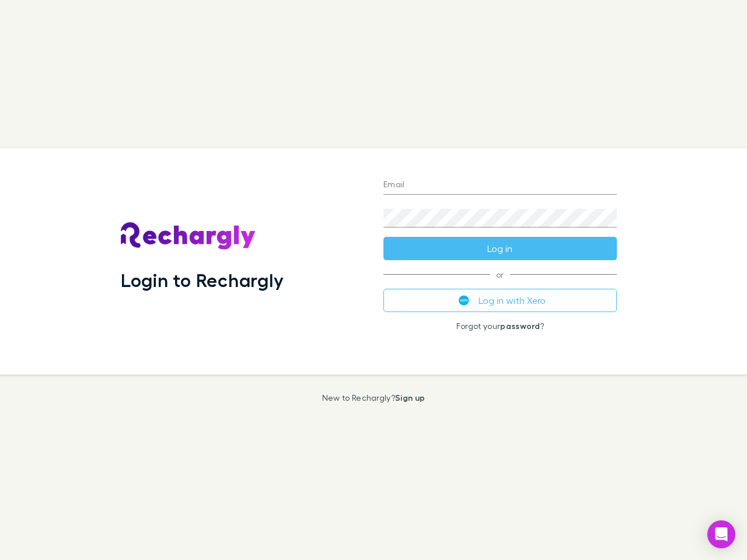  I want to click on img: Xero's logo, so click(464, 301).